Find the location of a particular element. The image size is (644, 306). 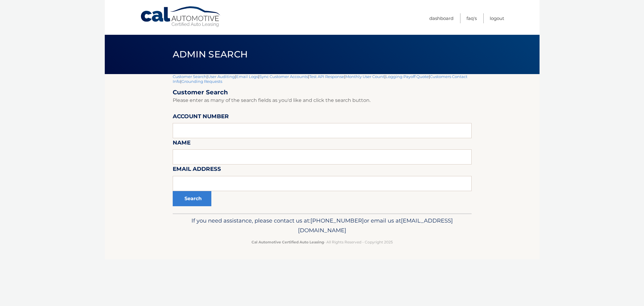

p: Please enter as many of the search fields as you'd like and click the search button. is located at coordinates (322, 100).